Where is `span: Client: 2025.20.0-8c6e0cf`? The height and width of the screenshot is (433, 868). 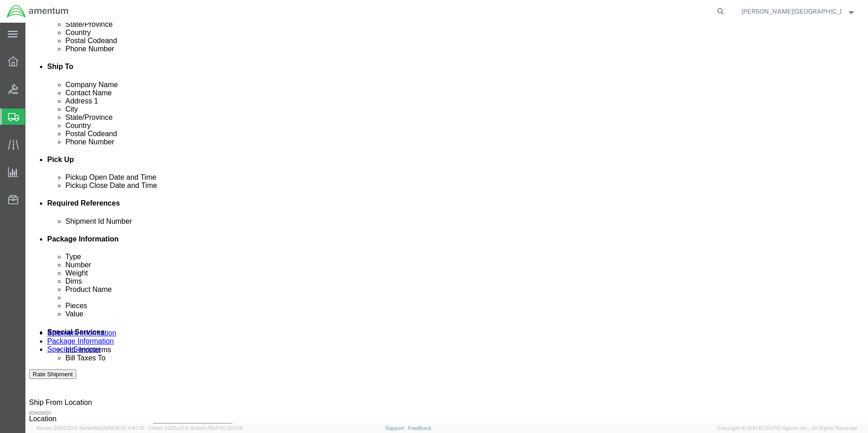 span: Client: 2025.20.0-8c6e0cf is located at coordinates (195, 428).